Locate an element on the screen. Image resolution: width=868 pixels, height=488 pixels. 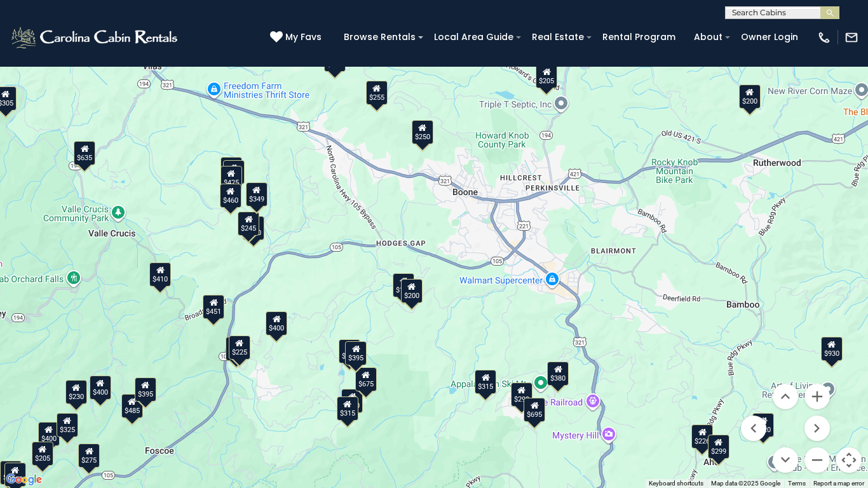
button: Move up is located at coordinates (786, 397).